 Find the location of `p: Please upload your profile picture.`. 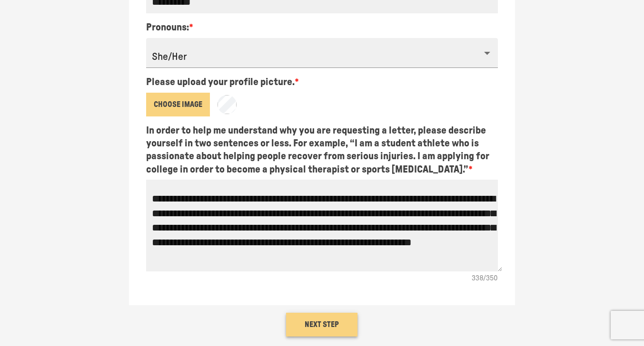

p: Please upload your profile picture. is located at coordinates (222, 81).